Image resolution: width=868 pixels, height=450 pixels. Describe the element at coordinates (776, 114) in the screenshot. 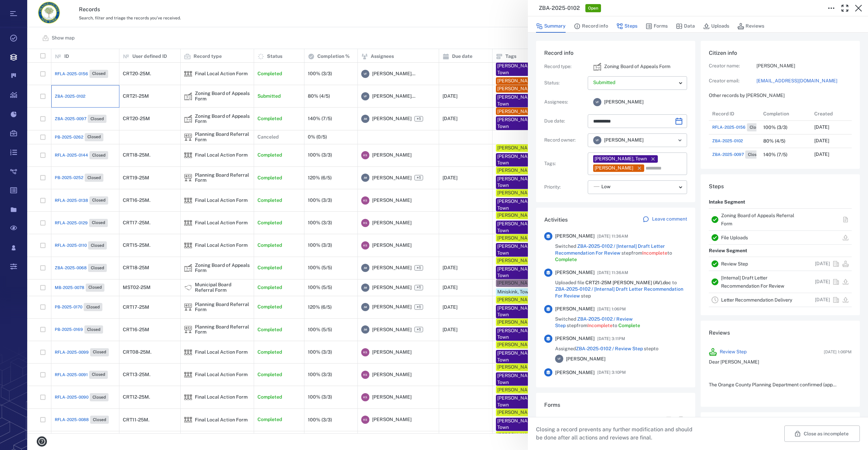

I see `div: Completion` at that location.